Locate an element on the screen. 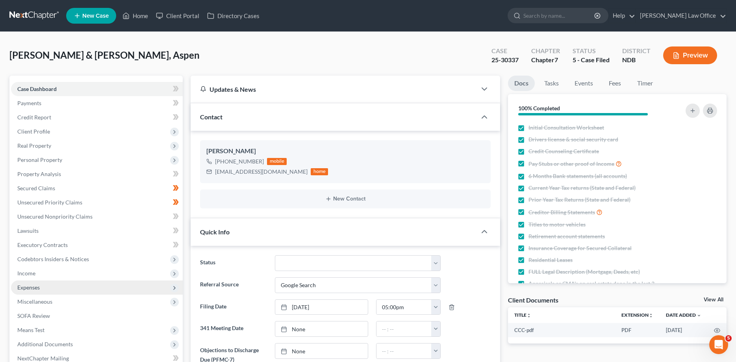 This screenshot has height=362, width=736. div: NDB is located at coordinates (636, 60).